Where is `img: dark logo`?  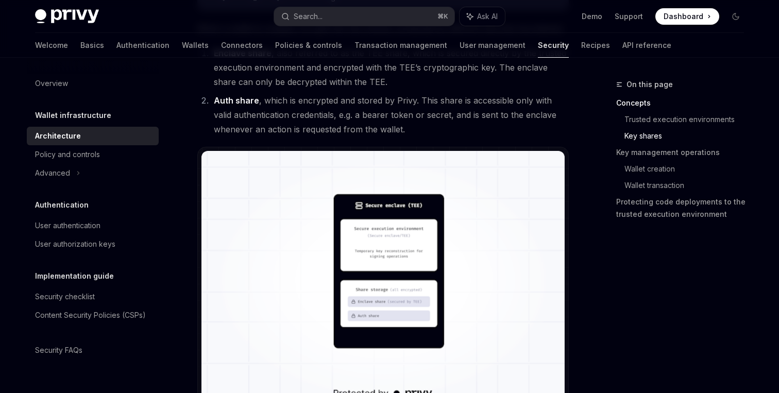
img: dark logo is located at coordinates (67, 16).